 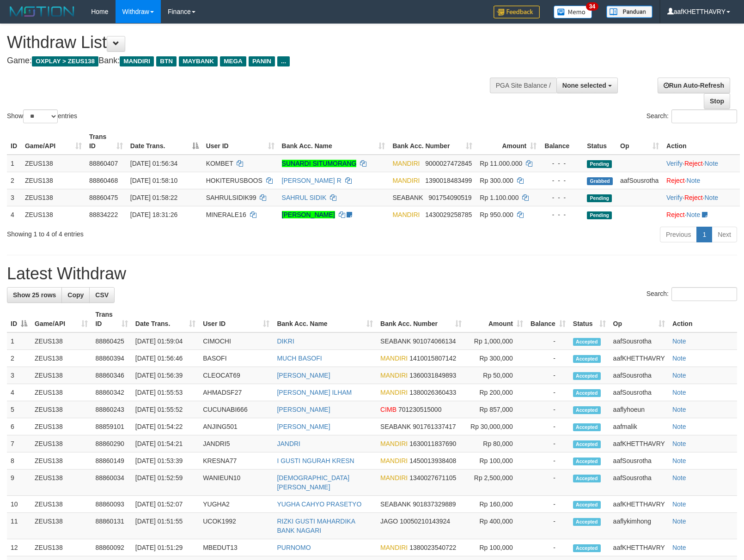 I want to click on td: 88860131, so click(x=112, y=526).